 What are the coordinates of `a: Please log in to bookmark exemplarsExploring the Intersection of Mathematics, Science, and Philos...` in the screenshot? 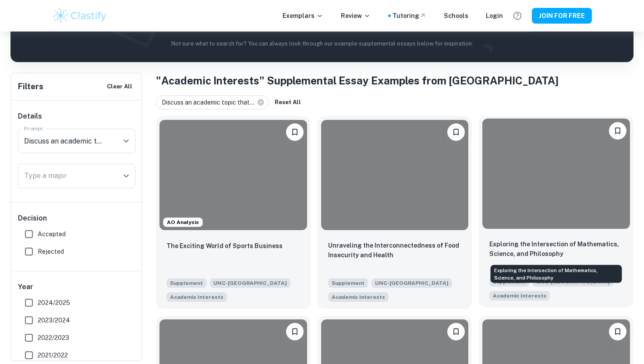 It's located at (556, 213).